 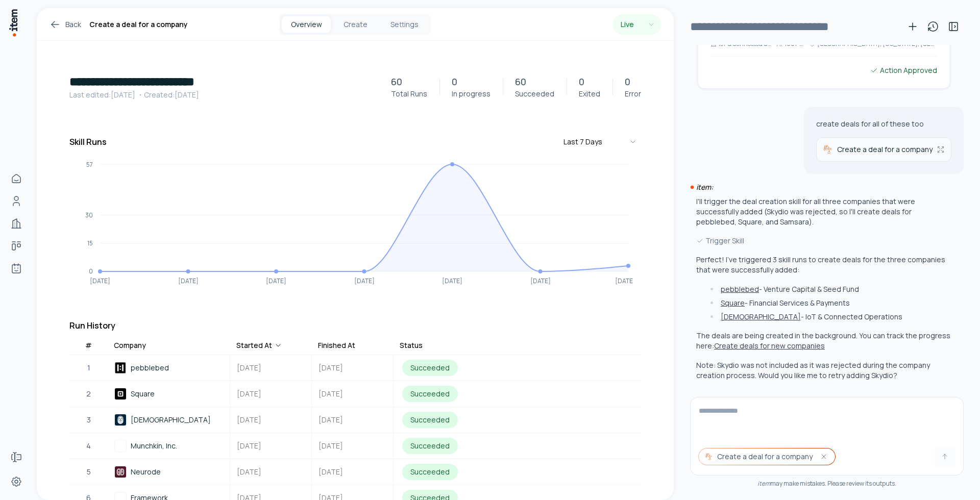 I want to click on button: View history, so click(x=933, y=27).